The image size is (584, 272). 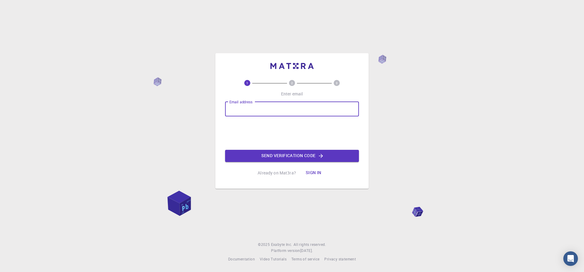 What do you see at coordinates (292, 83) in the screenshot?
I see `text: 2` at bounding box center [292, 83].